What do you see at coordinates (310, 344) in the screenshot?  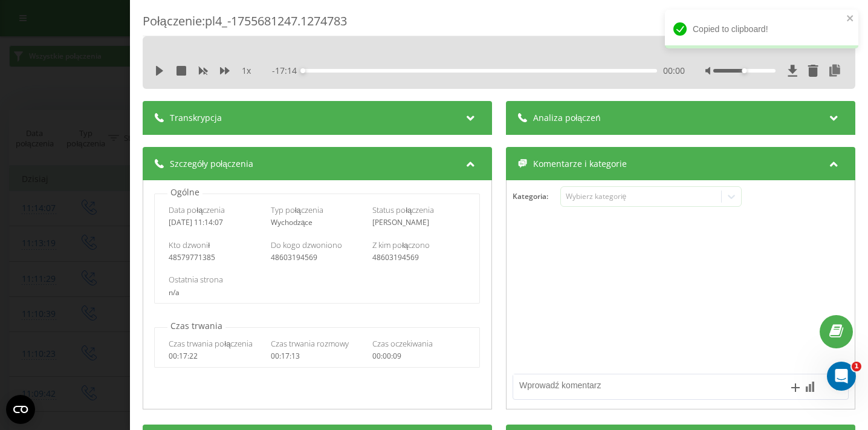 I see `span: Czas trwania rozmowy` at bounding box center [310, 344].